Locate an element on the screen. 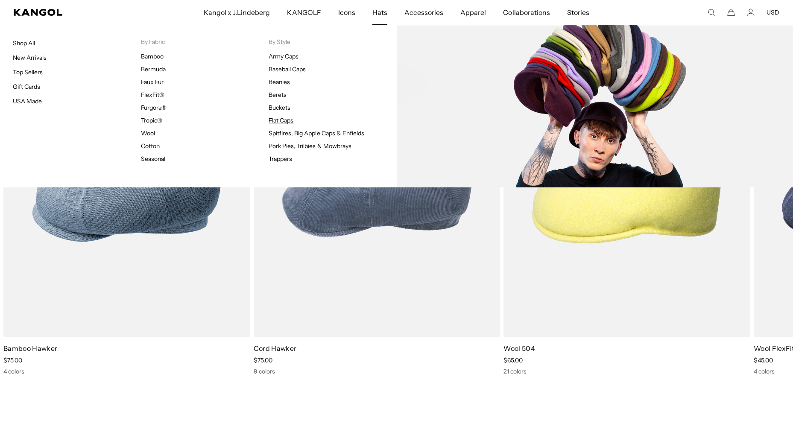 The height and width of the screenshot is (429, 793). a: Army Caps is located at coordinates (284, 56).